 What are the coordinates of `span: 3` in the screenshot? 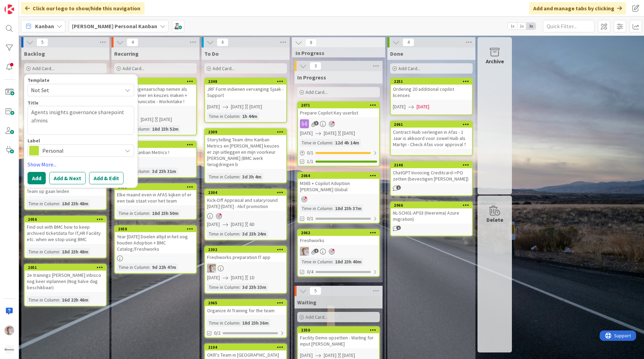 It's located at (315, 66).